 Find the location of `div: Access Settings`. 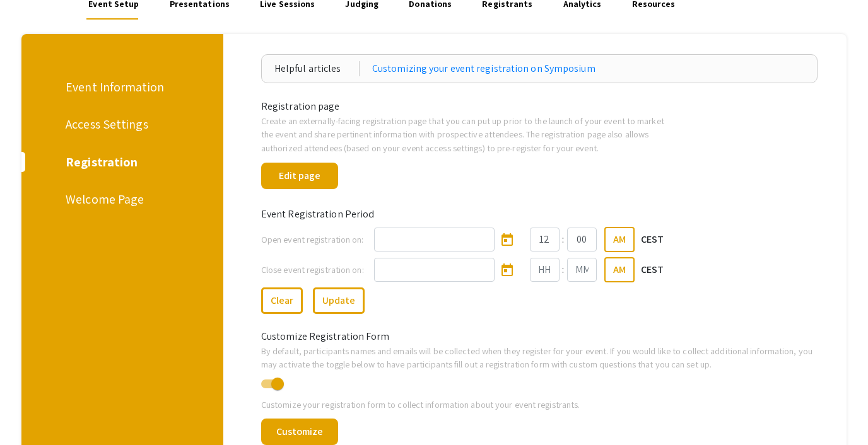

div: Access Settings is located at coordinates (120, 124).